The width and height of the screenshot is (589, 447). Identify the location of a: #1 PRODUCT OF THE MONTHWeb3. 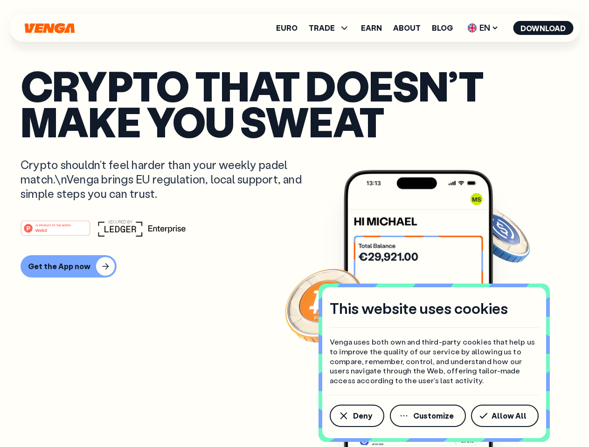
(55, 232).